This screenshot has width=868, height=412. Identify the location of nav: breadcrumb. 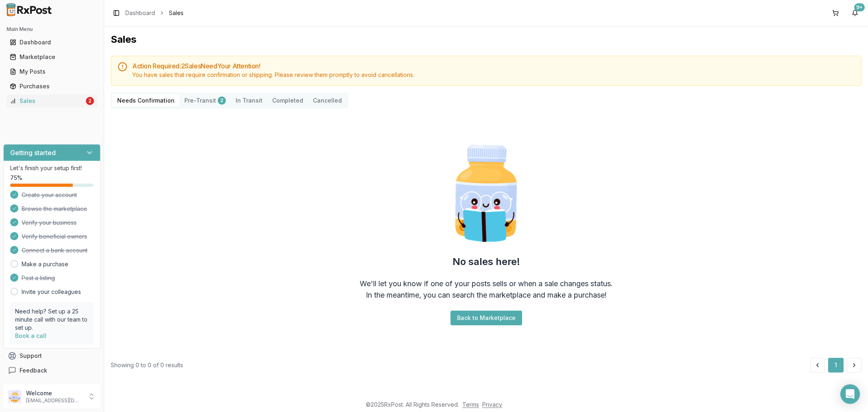
(154, 13).